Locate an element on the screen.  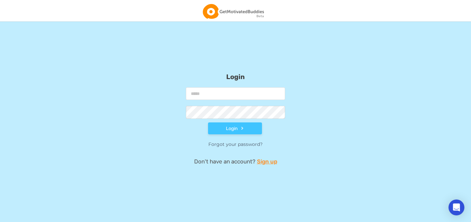
button: Login is located at coordinates (235, 128).